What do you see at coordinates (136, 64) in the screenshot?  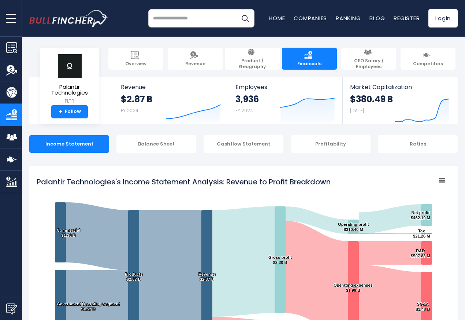 I see `span: Overview` at bounding box center [136, 64].